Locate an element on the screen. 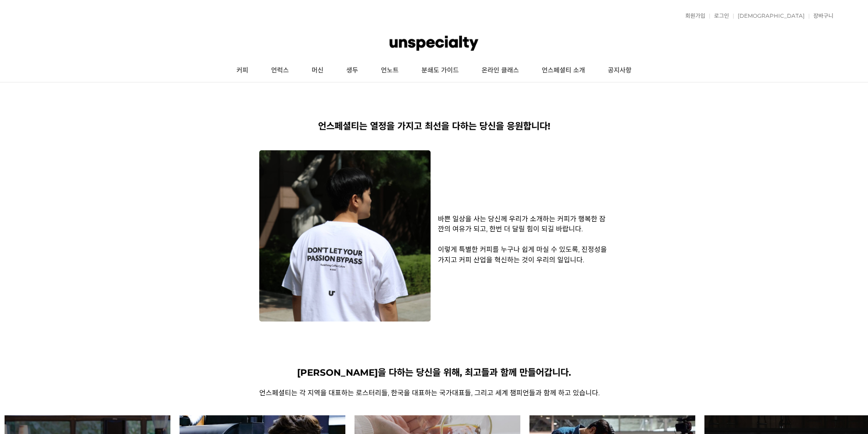 This screenshot has width=868, height=434. a: 생두 is located at coordinates (352, 70).